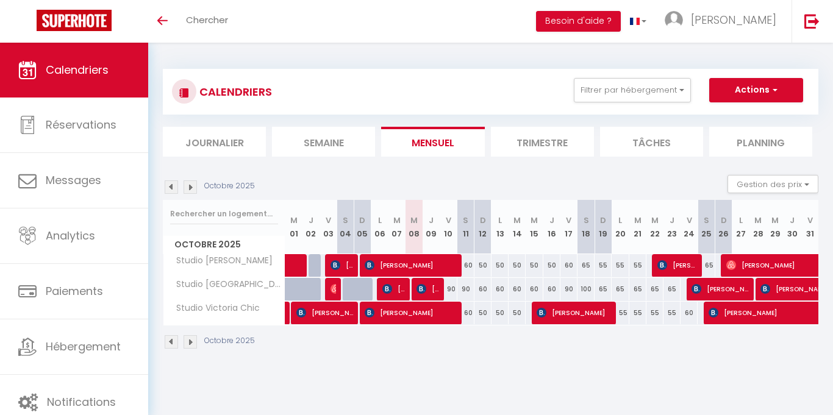 This screenshot has height=415, width=833. I want to click on li: Trimestre, so click(542, 141).